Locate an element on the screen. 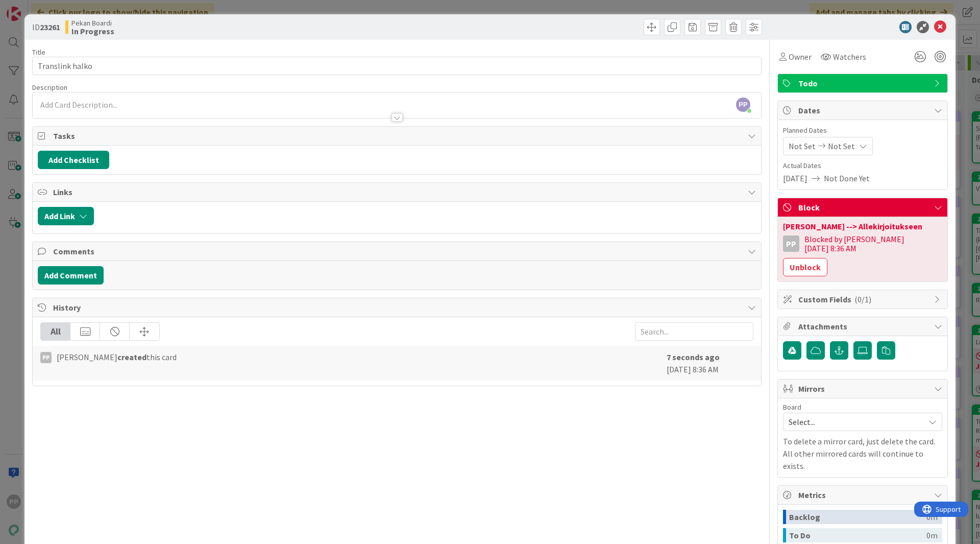 This screenshot has width=980, height=544. span: Not Done Yet is located at coordinates (847, 178).